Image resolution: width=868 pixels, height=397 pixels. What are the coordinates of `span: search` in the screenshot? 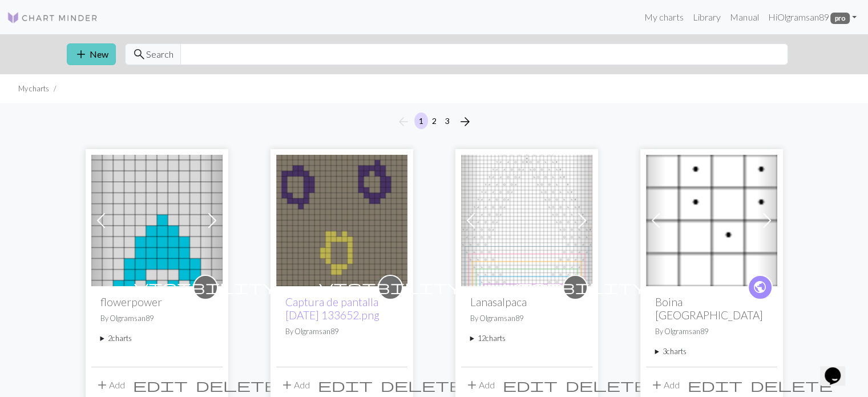 It's located at (139, 54).